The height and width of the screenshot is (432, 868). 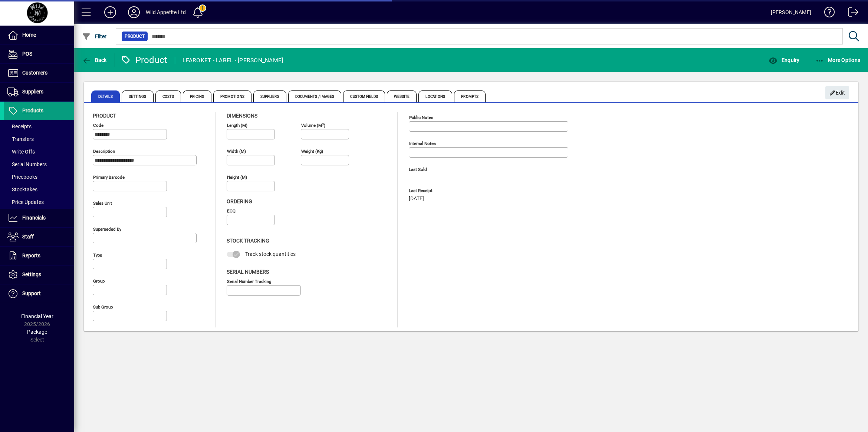 What do you see at coordinates (784, 60) in the screenshot?
I see `button: Enquiry` at bounding box center [784, 60].